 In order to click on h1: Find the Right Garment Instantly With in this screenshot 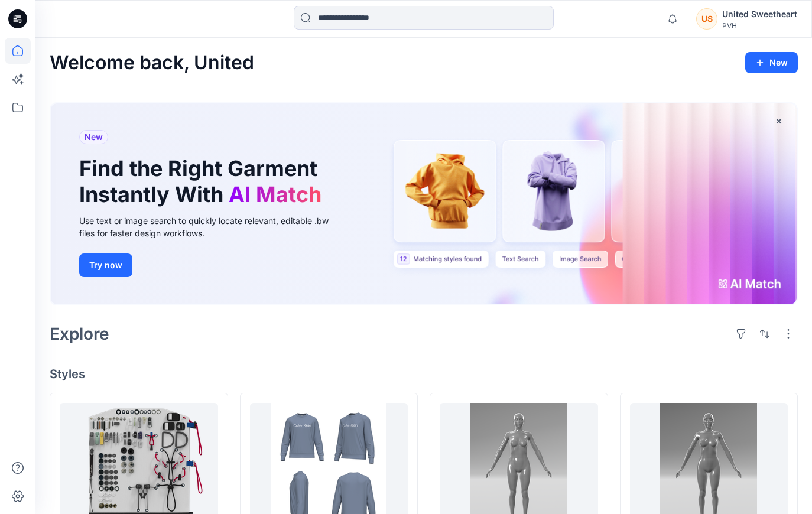, I will do `click(203, 181)`.